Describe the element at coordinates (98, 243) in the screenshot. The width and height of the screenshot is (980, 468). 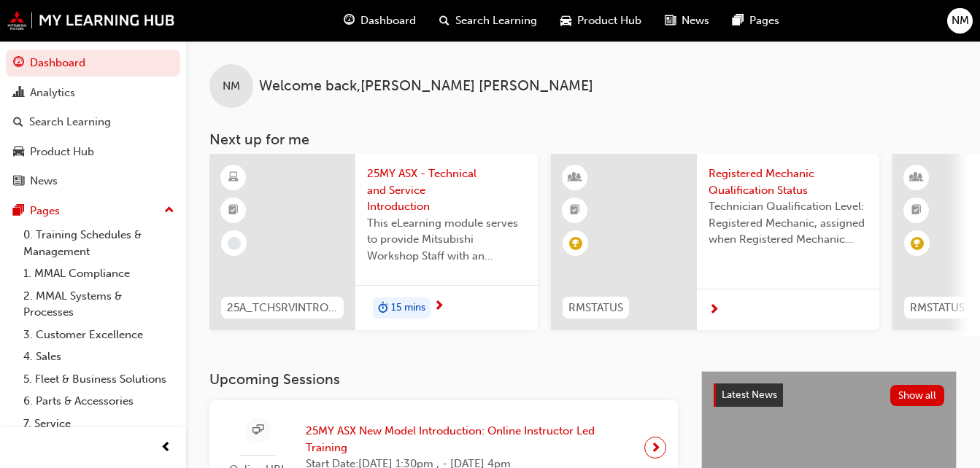
I see `a: 0. Training Schedules & Management` at that location.